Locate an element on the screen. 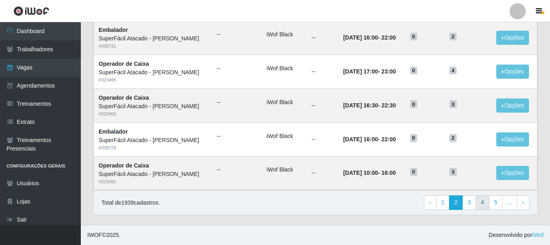 The width and height of the screenshot is (550, 245). a: iWof is located at coordinates (538, 235).